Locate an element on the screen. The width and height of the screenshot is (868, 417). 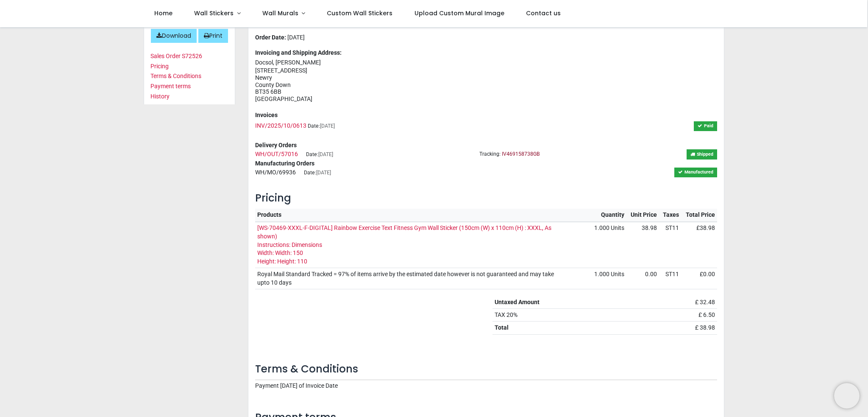
a: INV/2025/10/0613 is located at coordinates (282, 125).